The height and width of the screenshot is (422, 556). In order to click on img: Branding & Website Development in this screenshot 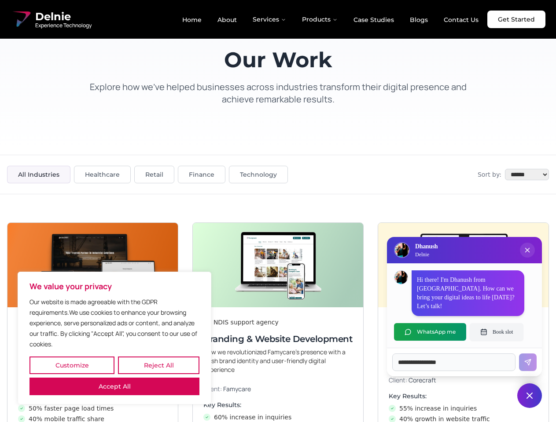, I will do `click(278, 265)`.